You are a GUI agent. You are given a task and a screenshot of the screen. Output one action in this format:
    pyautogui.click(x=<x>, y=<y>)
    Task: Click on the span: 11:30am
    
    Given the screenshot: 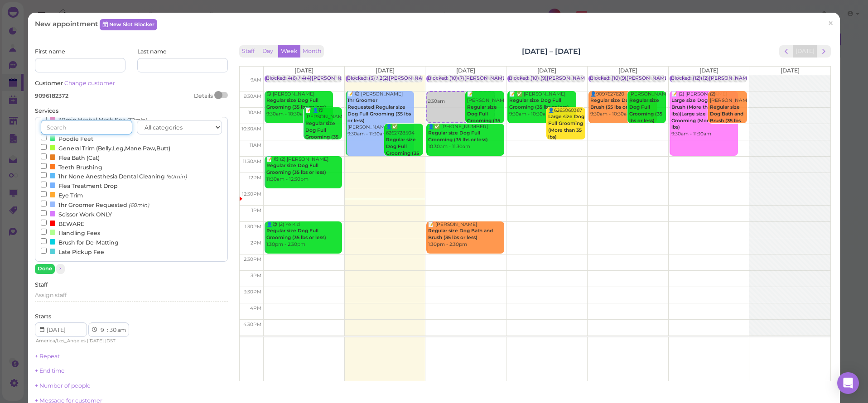 What is the action you would take?
    pyautogui.click(x=252, y=161)
    